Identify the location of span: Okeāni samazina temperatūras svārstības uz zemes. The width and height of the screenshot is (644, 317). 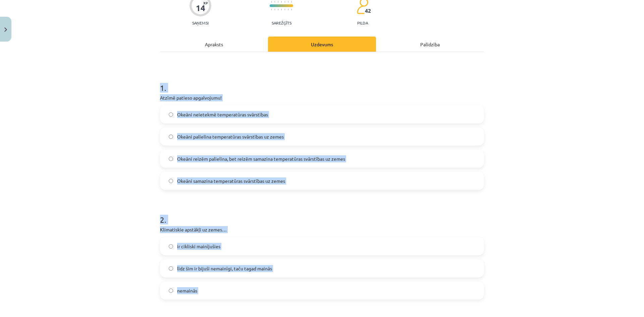
(231, 181).